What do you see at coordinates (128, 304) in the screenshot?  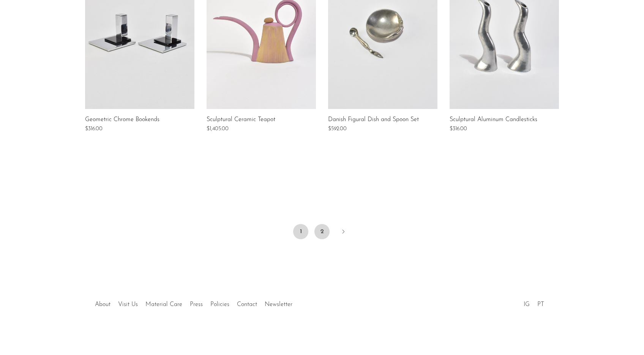 I see `a: Visit Us` at bounding box center [128, 304].